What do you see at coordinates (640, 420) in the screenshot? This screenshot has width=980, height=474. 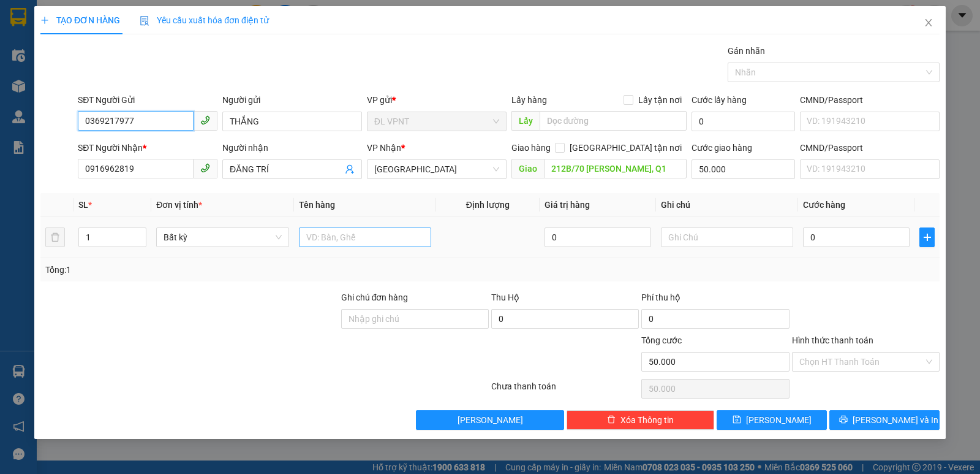 I see `button: deleteXóa Thông tin` at bounding box center [640, 420].